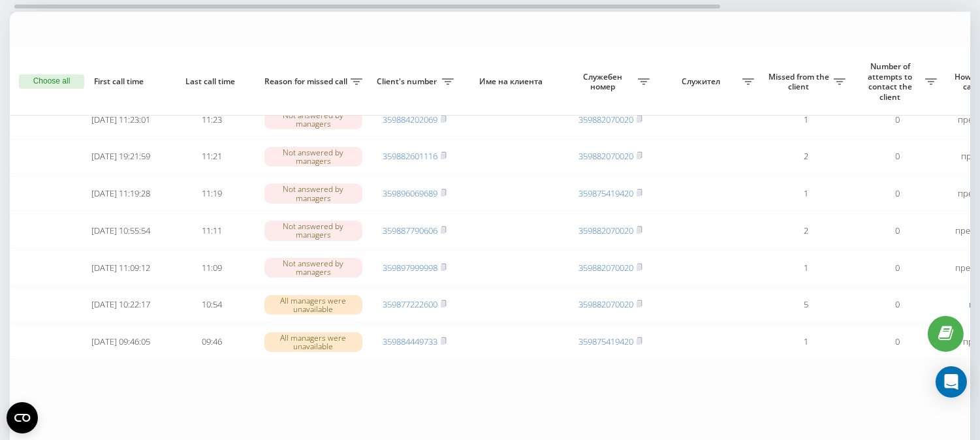  I want to click on td: 11:21, so click(212, 156).